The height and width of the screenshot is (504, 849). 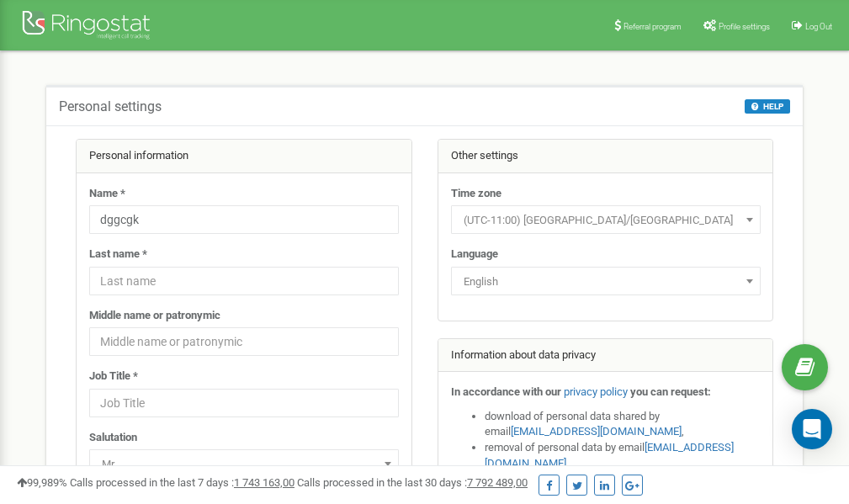 I want to click on label: Job Title *, so click(x=113, y=376).